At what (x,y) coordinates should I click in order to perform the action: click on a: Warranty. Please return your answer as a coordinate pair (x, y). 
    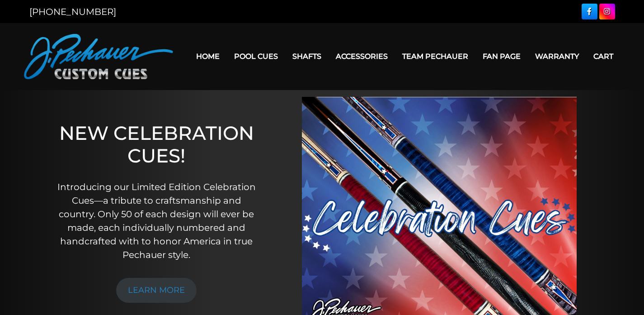
    Looking at the image, I should click on (557, 56).